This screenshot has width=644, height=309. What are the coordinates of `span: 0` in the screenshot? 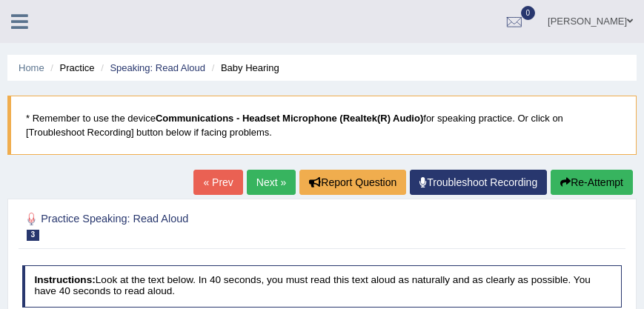 It's located at (529, 12).